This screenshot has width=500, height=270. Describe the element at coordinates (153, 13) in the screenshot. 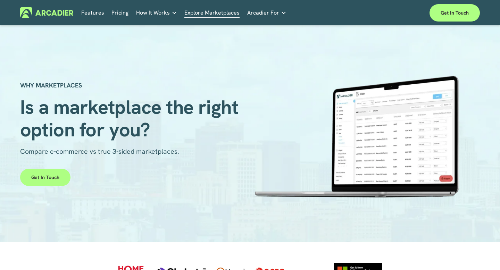

I see `span: How It Works` at that location.